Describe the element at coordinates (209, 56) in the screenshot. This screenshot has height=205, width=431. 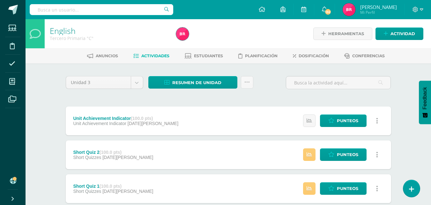
I see `span: Estudiantes` at that location.